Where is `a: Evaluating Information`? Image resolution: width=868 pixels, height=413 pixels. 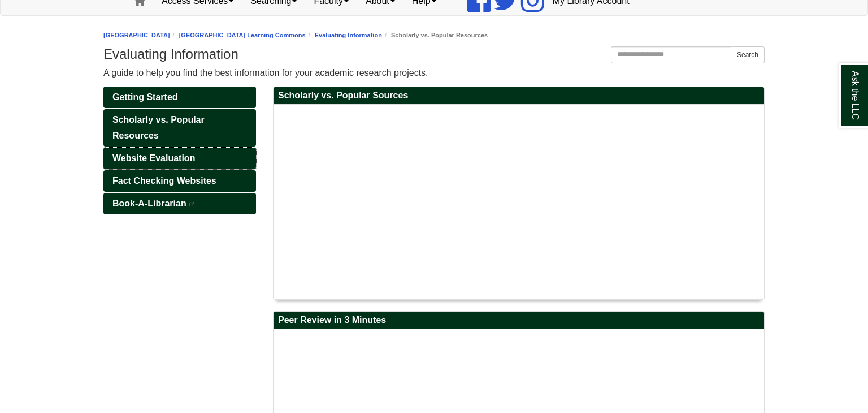 a: Evaluating Information is located at coordinates (348, 35).